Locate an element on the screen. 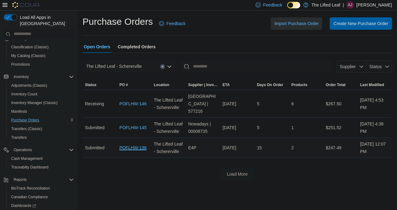  button: Load More is located at coordinates (237, 174).